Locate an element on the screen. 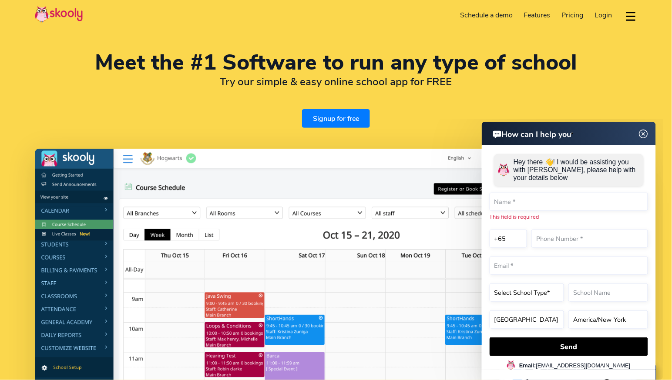 The height and width of the screenshot is (380, 672). img: Skooly is located at coordinates (59, 14).